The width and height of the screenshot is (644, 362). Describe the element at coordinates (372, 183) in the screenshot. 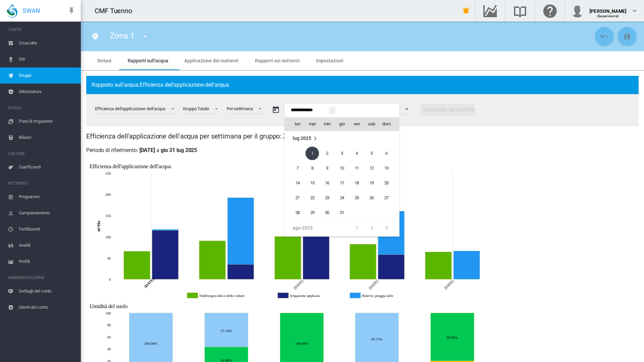

I see `span: 19` at that location.